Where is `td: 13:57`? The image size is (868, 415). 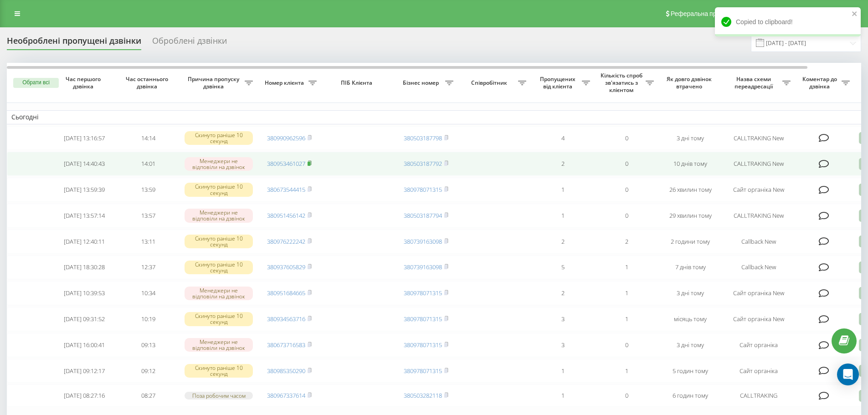
td: 13:57 is located at coordinates (148, 216).